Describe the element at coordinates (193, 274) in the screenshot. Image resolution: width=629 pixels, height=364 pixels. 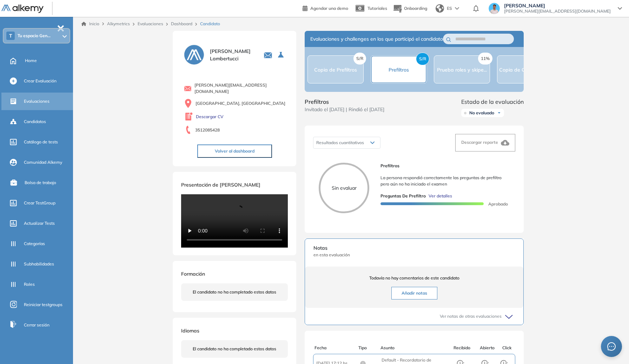
I see `span: Formación` at that location.